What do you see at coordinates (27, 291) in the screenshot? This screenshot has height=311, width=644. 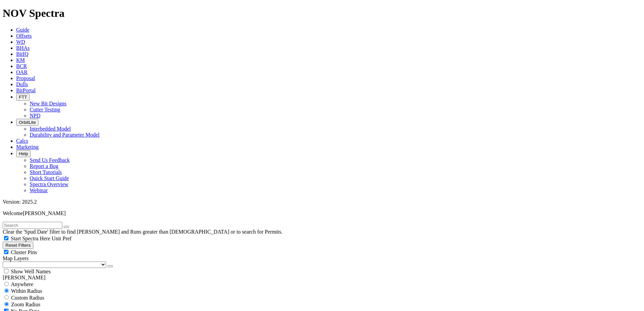 I see `span: Within Radius` at bounding box center [27, 291].